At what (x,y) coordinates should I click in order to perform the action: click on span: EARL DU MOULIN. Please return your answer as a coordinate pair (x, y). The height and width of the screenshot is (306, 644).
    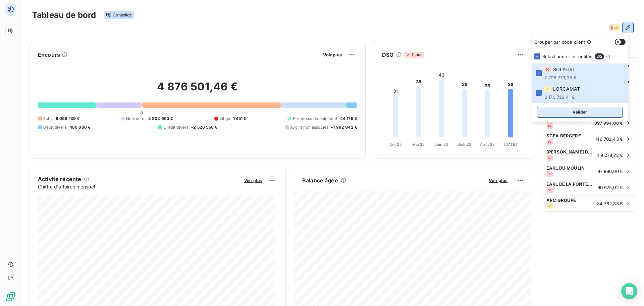
    Looking at the image, I should click on (570, 168).